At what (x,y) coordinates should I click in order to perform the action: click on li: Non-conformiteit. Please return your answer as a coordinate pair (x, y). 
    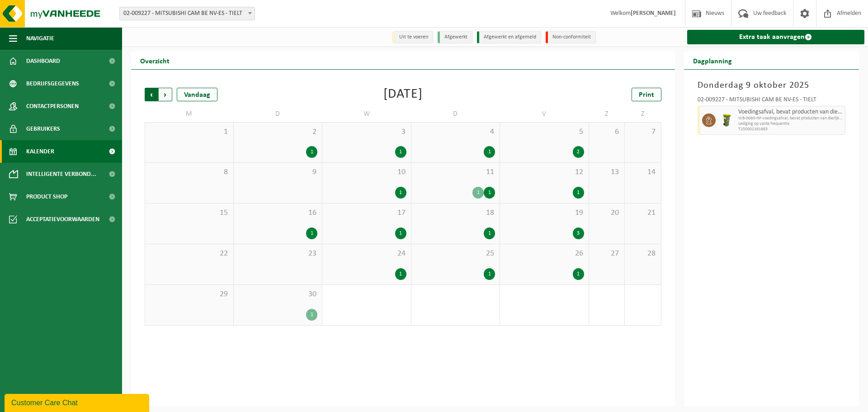
    Looking at the image, I should click on (570, 37).